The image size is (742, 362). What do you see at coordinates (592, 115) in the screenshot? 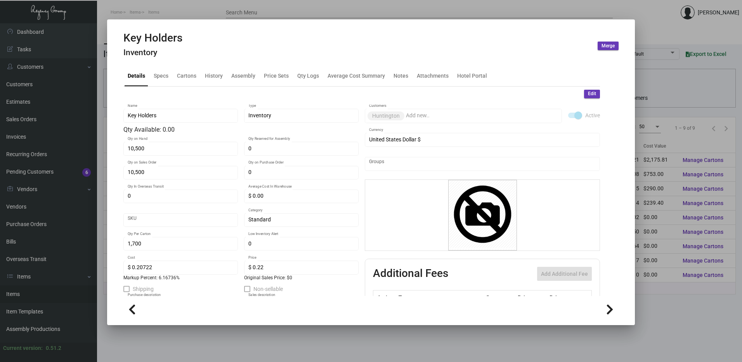
I see `span: Active` at bounding box center [592, 115].